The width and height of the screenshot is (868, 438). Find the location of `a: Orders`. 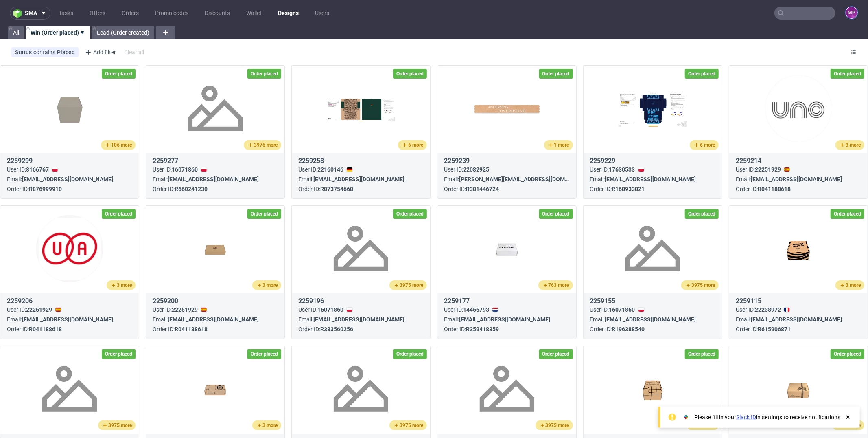

a: Orders is located at coordinates (130, 13).